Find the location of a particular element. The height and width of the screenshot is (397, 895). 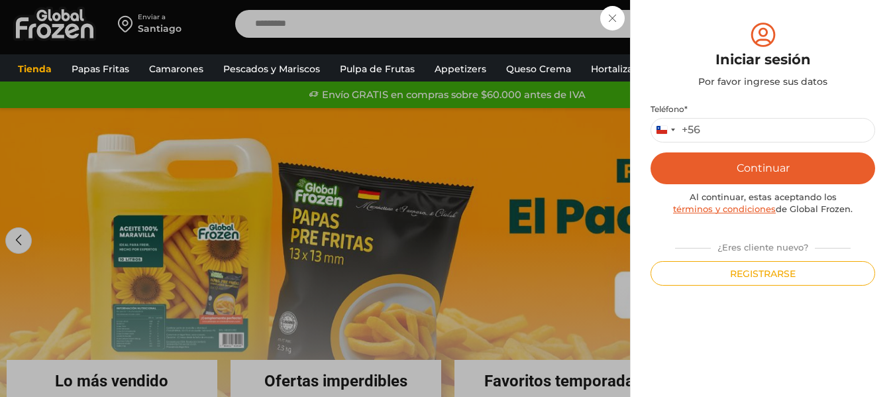

a: Queso Crema is located at coordinates (539, 69).